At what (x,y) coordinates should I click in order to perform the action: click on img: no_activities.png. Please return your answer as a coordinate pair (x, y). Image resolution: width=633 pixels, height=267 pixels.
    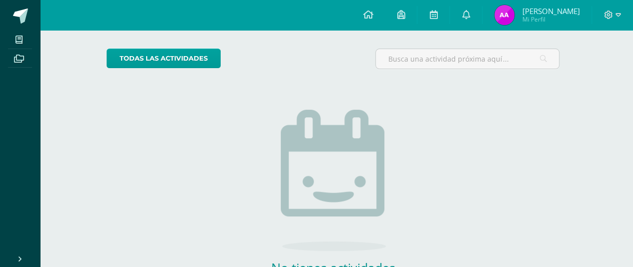
    Looking at the image, I should click on (333, 180).